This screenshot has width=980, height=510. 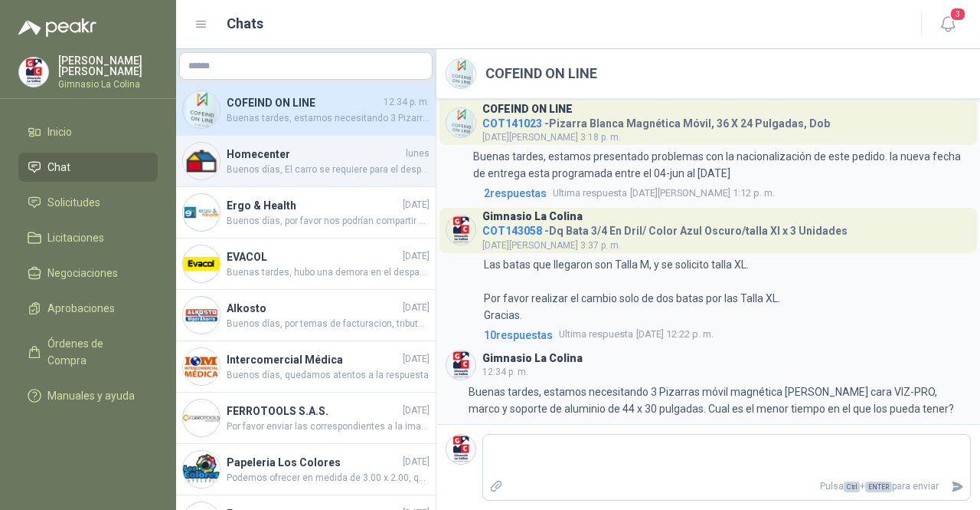 I want to click on span: Buenos días, quedamos atentos a la respuesta, so click(x=328, y=375).